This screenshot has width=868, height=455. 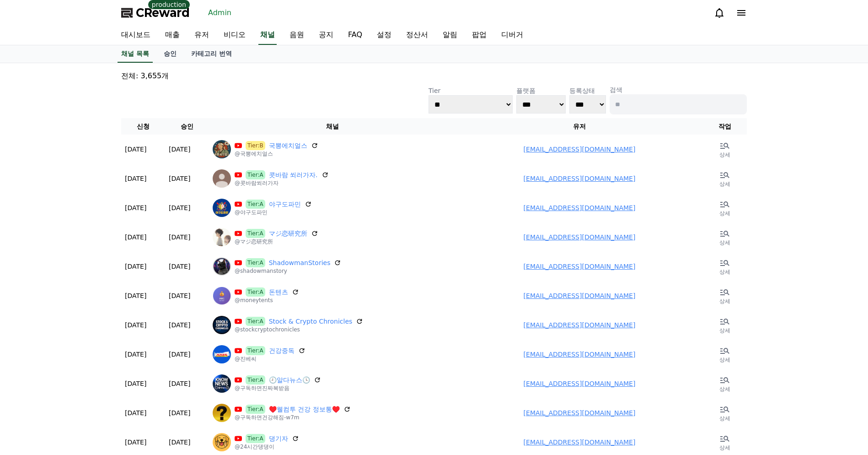 What do you see at coordinates (300, 262) in the screenshot?
I see `a: ShadowmanStories` at bounding box center [300, 262].